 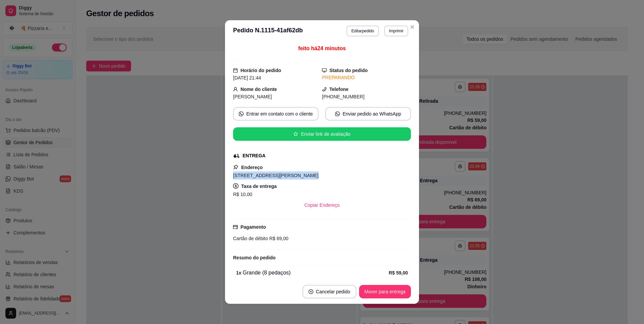 I want to click on button: close-circleCancelar pedido, so click(x=329, y=292).